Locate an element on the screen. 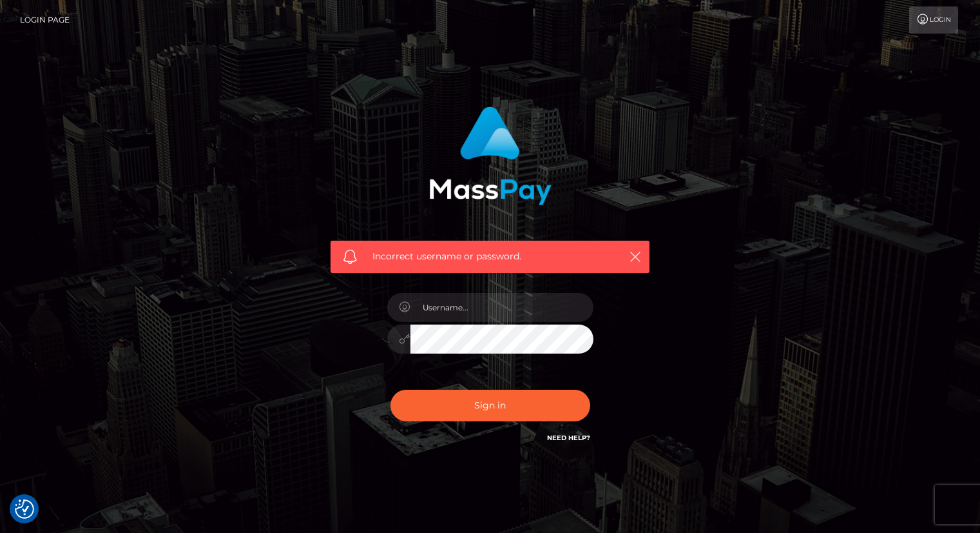  input: Username... is located at coordinates (502, 307).